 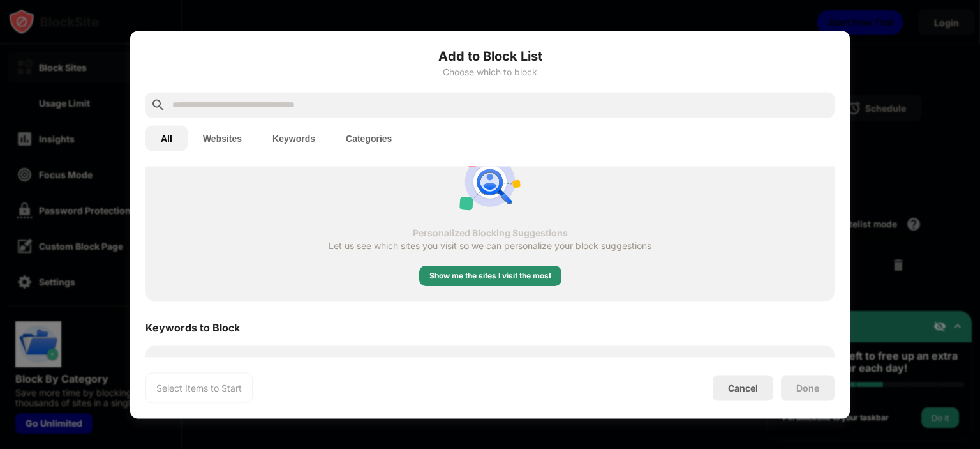 What do you see at coordinates (490, 276) in the screenshot?
I see `div: Show me the sites I visit the most` at bounding box center [490, 276].